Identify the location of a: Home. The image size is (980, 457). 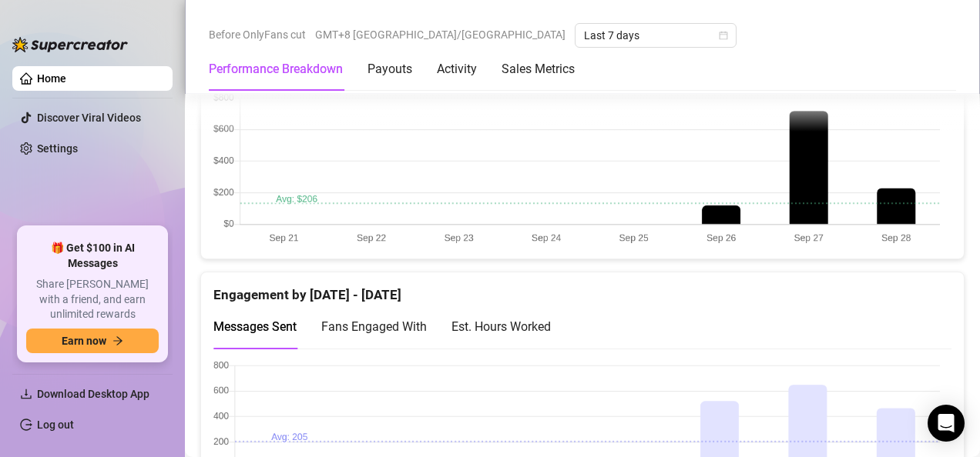
(52, 78).